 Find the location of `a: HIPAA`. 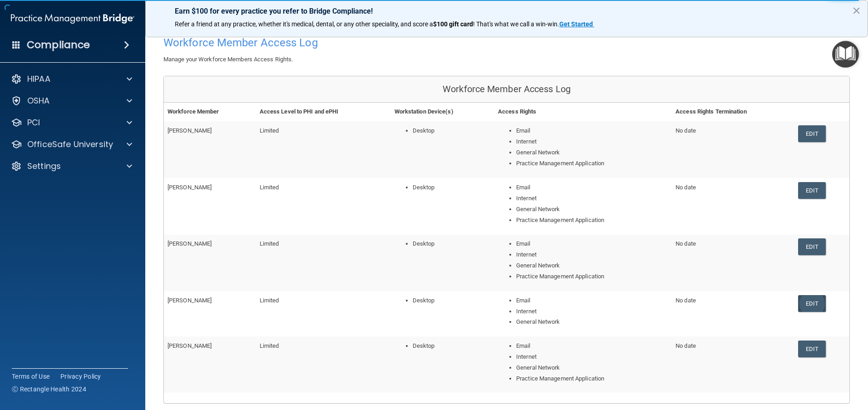

a: HIPAA is located at coordinates (71, 79).